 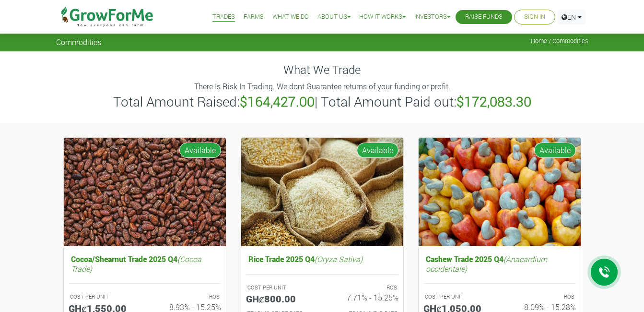 I want to click on span: Commodities, so click(x=79, y=42).